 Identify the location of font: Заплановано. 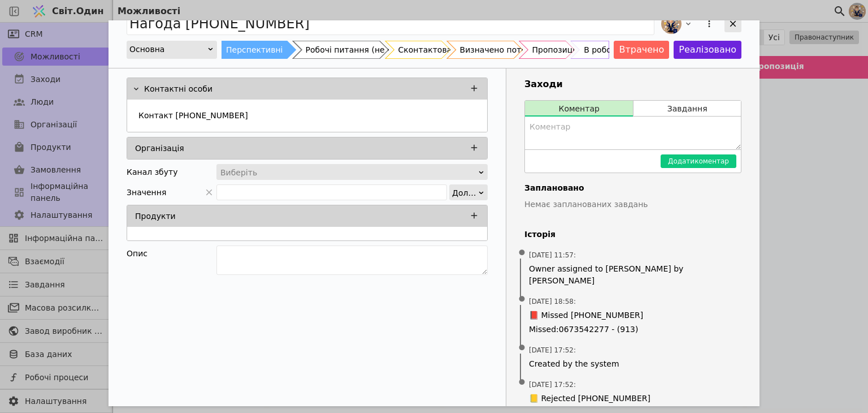
(554, 187).